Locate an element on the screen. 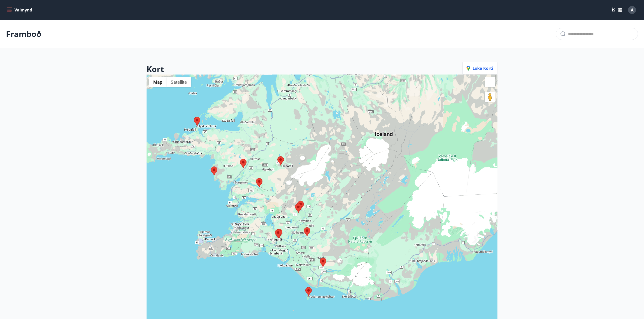 The image size is (644, 319). button: Show street map is located at coordinates (158, 82).